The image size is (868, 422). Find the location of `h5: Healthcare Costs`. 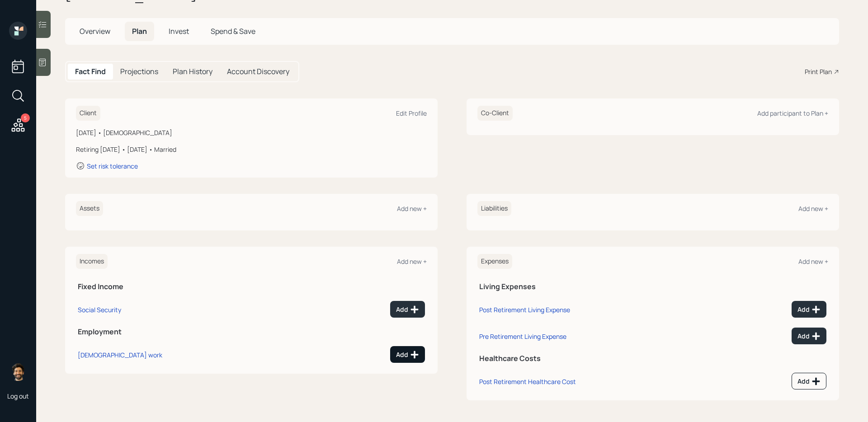

h5: Healthcare Costs is located at coordinates (653, 358).